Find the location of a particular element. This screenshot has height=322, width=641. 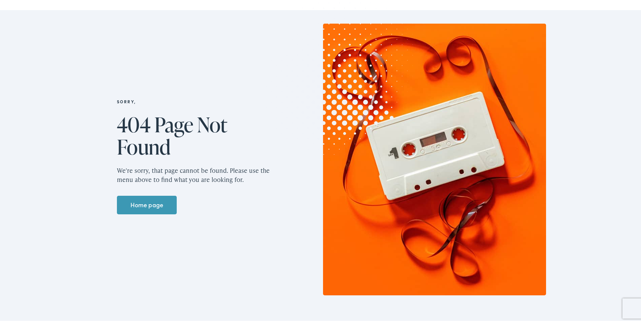

span: 404 is located at coordinates (133, 123).